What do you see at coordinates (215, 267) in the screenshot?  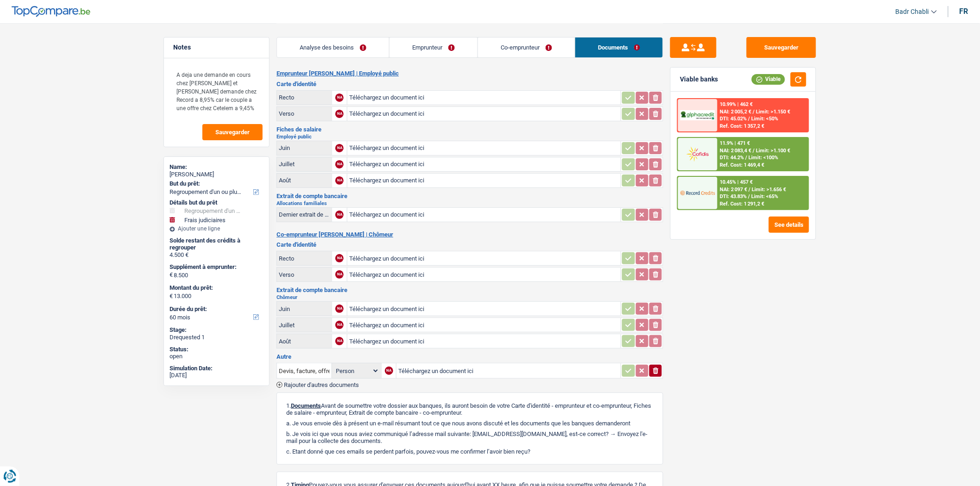 I see `label: Supplément à emprunter:` at bounding box center [215, 267].